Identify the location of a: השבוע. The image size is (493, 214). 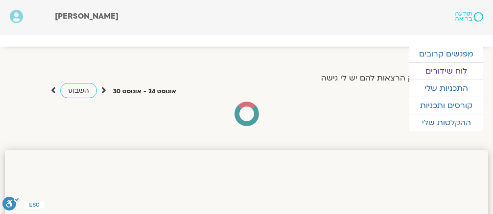
(78, 90).